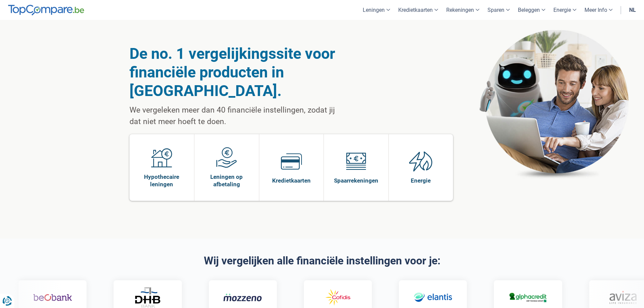 The image size is (644, 308). I want to click on p: We vergeleken meer dan 40 financiële instellingen, zodat jij dat niet meer hoeft te doen., so click(235, 116).